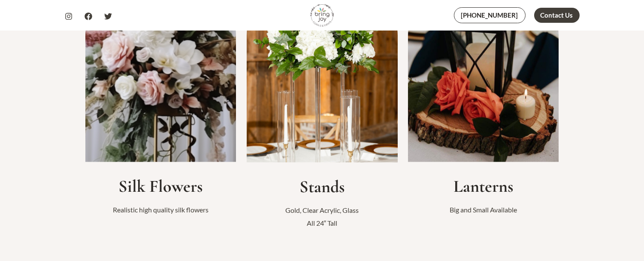 This screenshot has width=644, height=261. I want to click on a: Instagram, so click(69, 16).